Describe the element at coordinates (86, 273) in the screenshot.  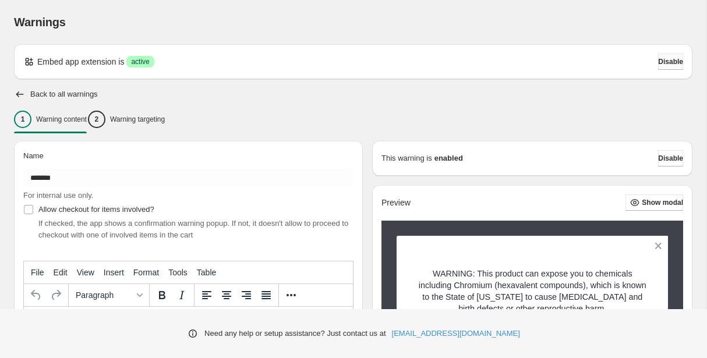
I see `span: View` at that location.